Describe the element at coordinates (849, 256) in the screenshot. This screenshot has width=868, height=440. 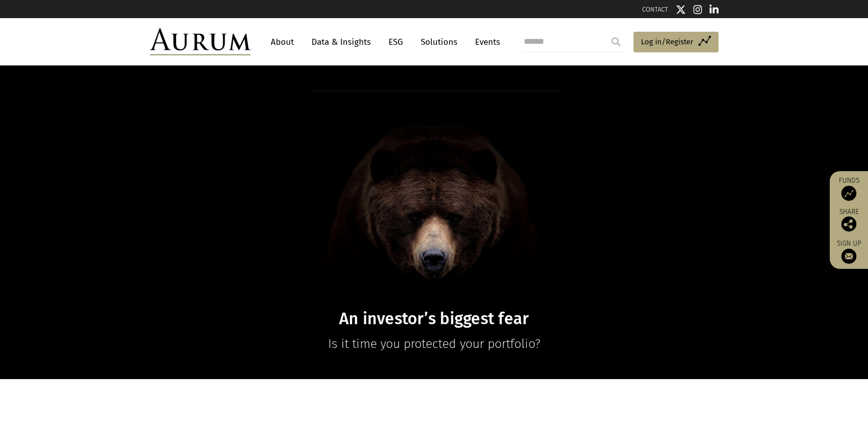
I see `img: Sign up to our newsletter` at that location.